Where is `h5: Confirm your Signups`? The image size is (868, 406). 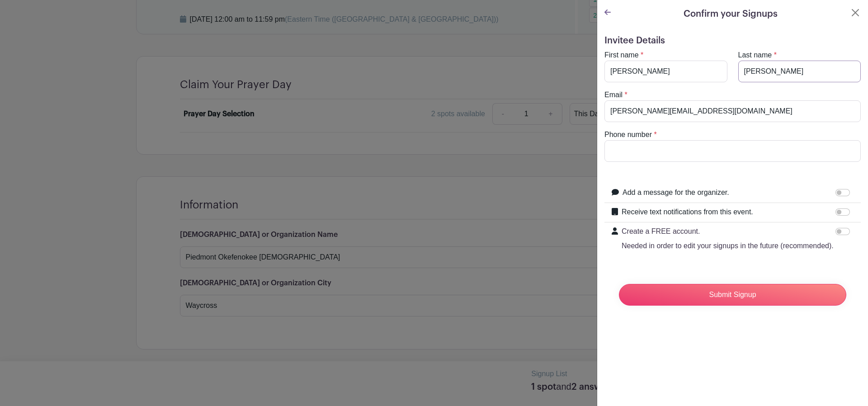 h5: Confirm your Signups is located at coordinates (730, 14).